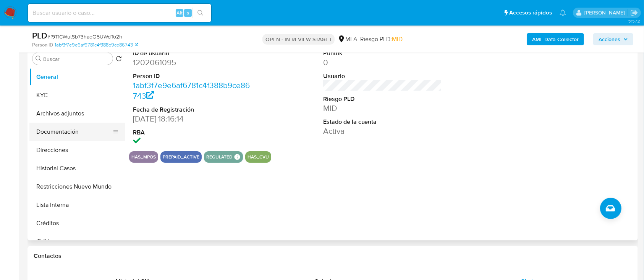 The image size is (644, 280). Describe the element at coordinates (383, 131) in the screenshot. I see `dd: Activa` at that location.